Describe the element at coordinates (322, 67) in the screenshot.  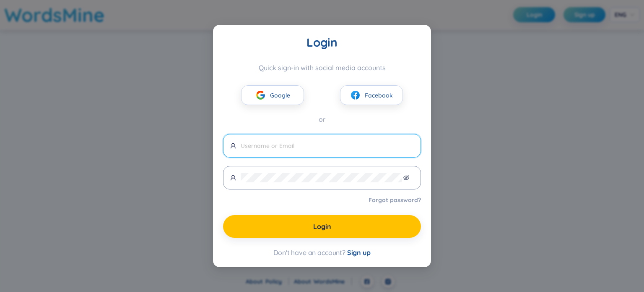
I see `div: Quick sign-in with social media accounts` at that location.